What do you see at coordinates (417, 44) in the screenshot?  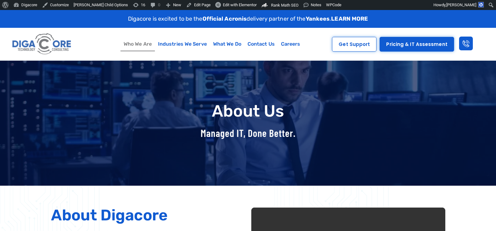 I see `span: Pricing & IT Assessment` at bounding box center [417, 44].